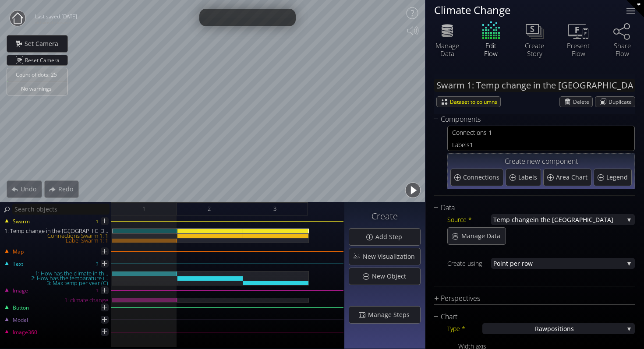 This screenshot has height=349, width=644. Describe the element at coordinates (392, 257) in the screenshot. I see `span: New Visualization` at that location.